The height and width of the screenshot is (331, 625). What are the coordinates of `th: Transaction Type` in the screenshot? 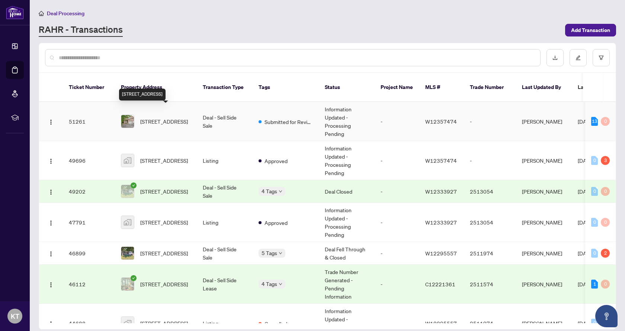 It's located at (225, 87).